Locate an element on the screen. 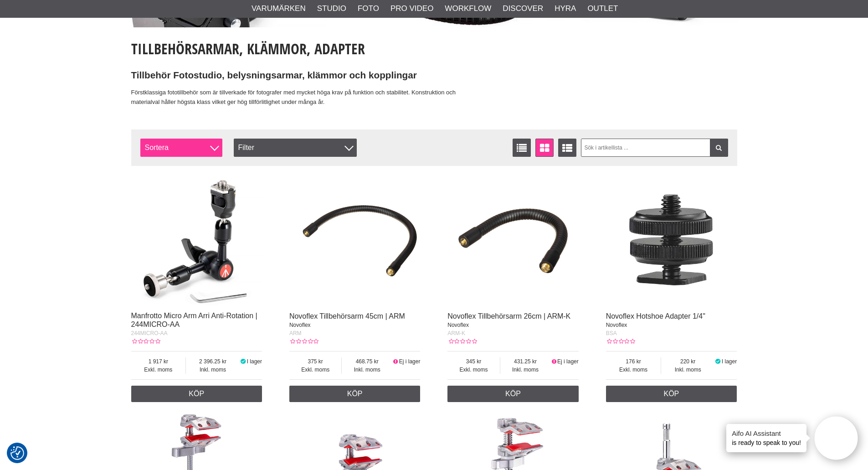 Image resolution: width=868 pixels, height=470 pixels. span: 176 is located at coordinates (633, 361).